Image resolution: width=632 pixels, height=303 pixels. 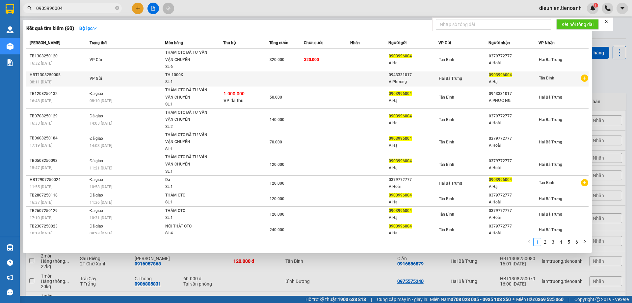 I want to click on h3: Kết quả tìm kiếm ( 60 ), so click(x=50, y=28).